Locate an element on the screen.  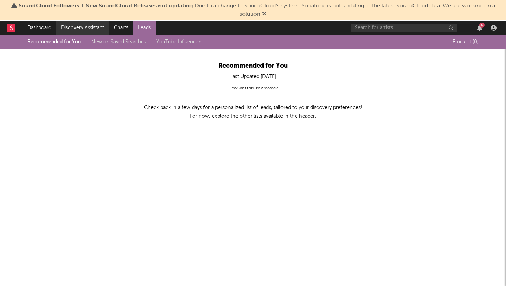
a: Dashboard is located at coordinates (39, 28).